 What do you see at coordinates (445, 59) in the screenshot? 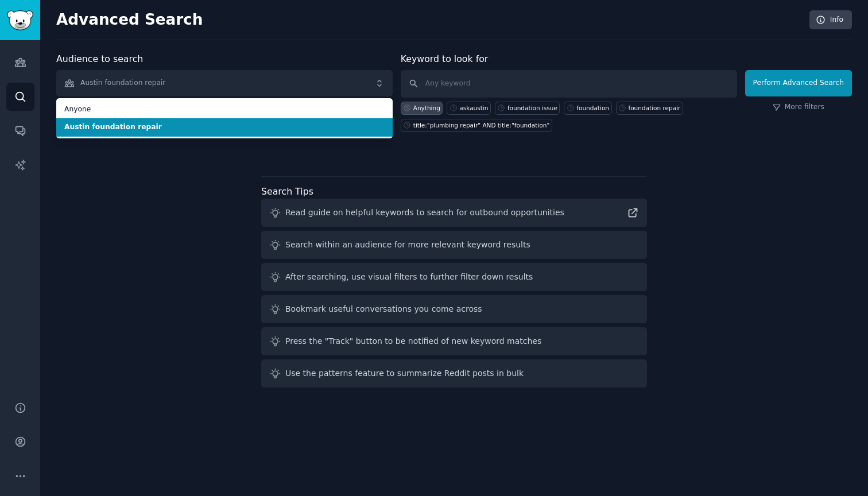
I see `label: Keyword to look for` at bounding box center [445, 59].